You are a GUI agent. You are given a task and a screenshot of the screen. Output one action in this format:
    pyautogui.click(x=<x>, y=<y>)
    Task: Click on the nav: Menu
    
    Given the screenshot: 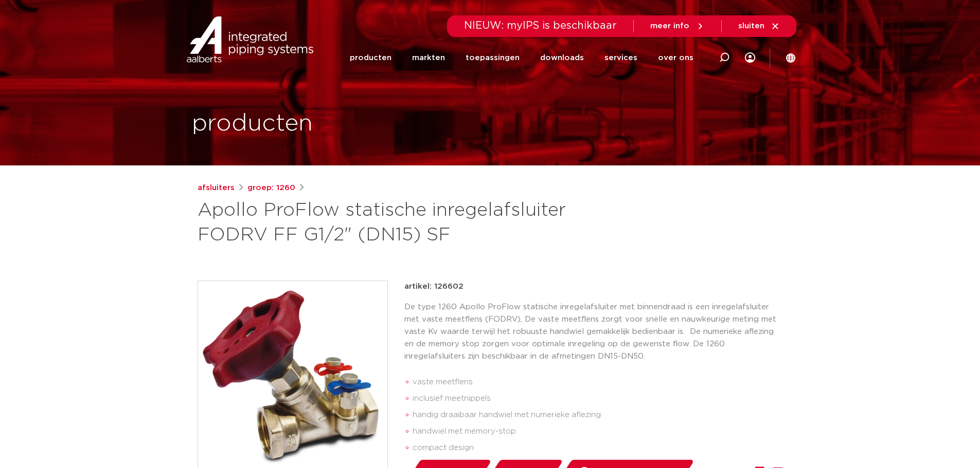 What is the action you would take?
    pyautogui.click(x=522, y=57)
    